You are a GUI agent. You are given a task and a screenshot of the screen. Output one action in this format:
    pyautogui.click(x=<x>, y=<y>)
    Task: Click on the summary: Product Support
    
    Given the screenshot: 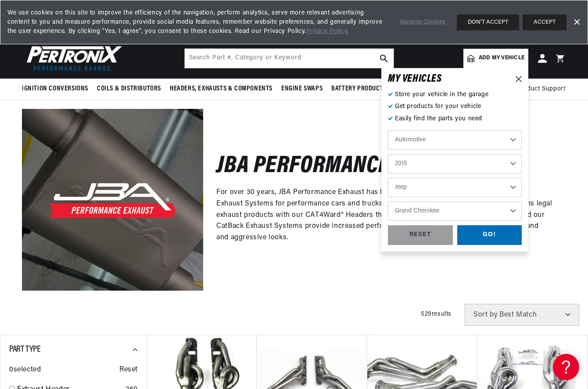 What is the action you would take?
    pyautogui.click(x=543, y=89)
    